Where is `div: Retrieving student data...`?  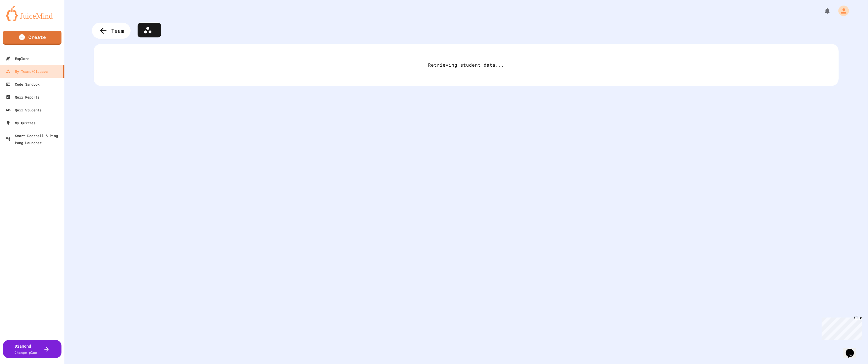 div: Retrieving student data... is located at coordinates (466, 65).